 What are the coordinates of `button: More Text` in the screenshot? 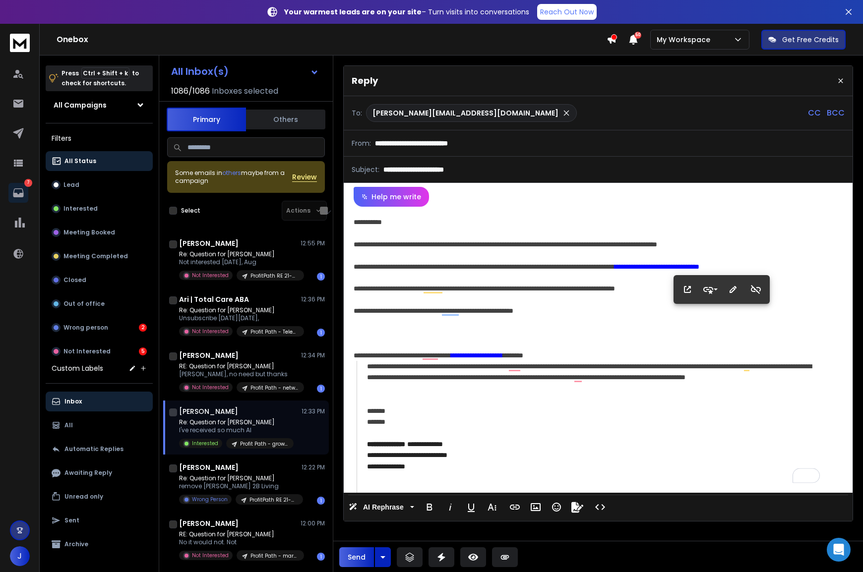 It's located at (492, 507).